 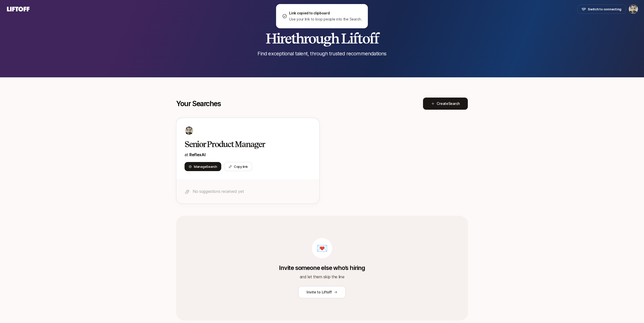 I want to click on button: Jonathan (Jasper) Sherman-Presser, so click(x=633, y=9).